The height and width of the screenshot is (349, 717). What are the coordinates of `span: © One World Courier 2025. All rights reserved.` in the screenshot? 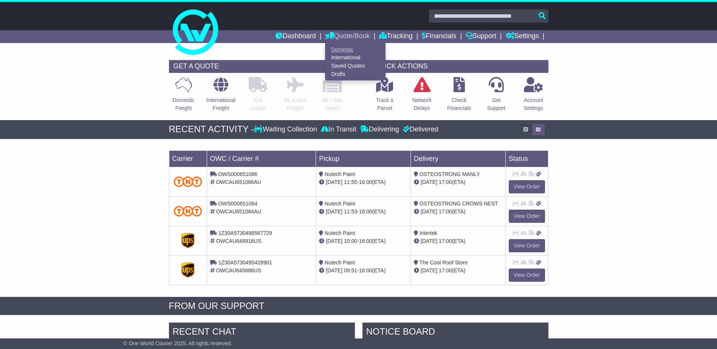 It's located at (178, 344).